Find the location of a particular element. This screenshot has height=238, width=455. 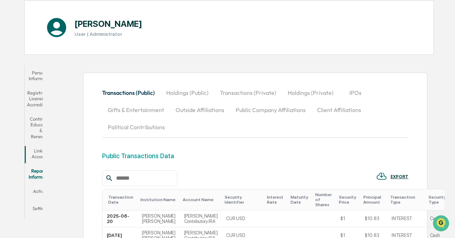

a: 🖐️Preclearance is located at coordinates (26, 93).